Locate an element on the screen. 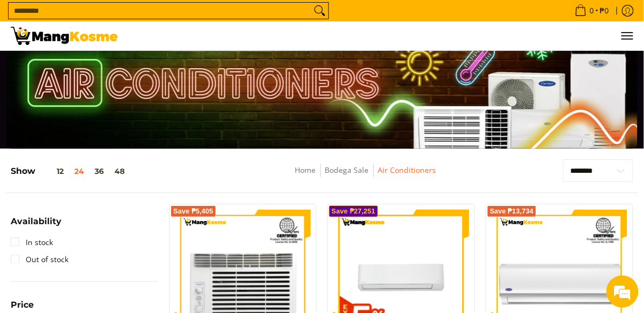  button: 36 is located at coordinates (99, 171).